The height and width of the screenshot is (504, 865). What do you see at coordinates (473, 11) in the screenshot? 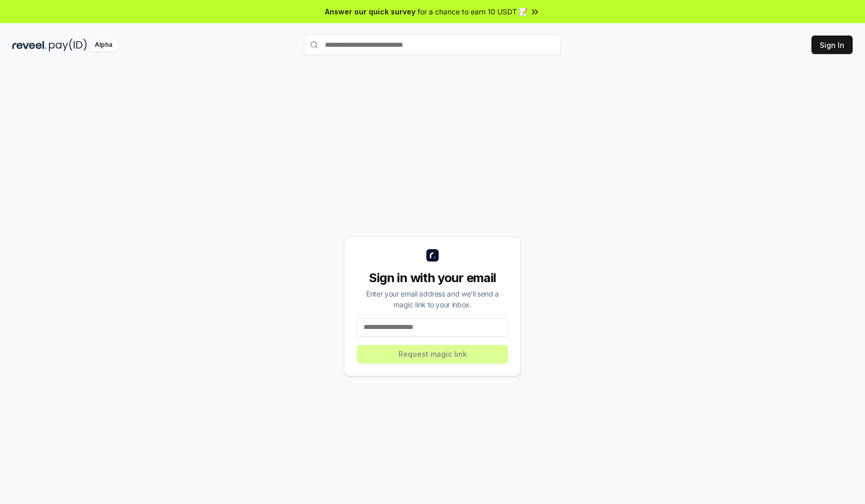
I see `span: for a chance to earn 10 USDT 📝` at bounding box center [473, 11].